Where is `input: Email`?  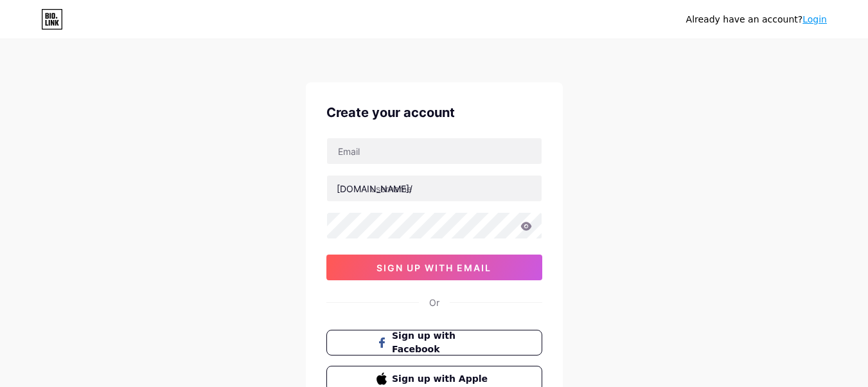
input: Email is located at coordinates (434, 151).